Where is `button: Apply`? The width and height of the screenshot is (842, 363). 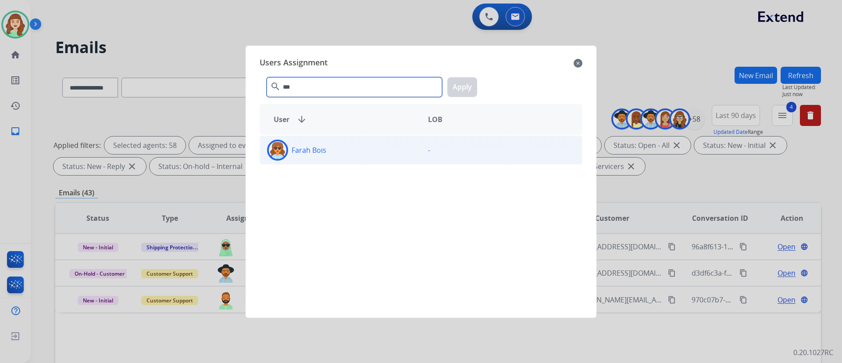
button: Apply is located at coordinates (462, 87).